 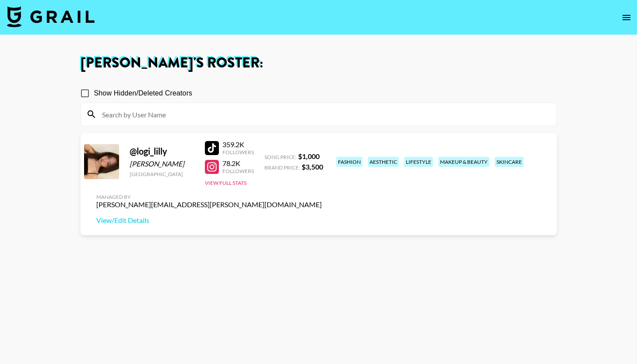 What do you see at coordinates (209, 220) in the screenshot?
I see `a: View/Edit Details` at bounding box center [209, 220].